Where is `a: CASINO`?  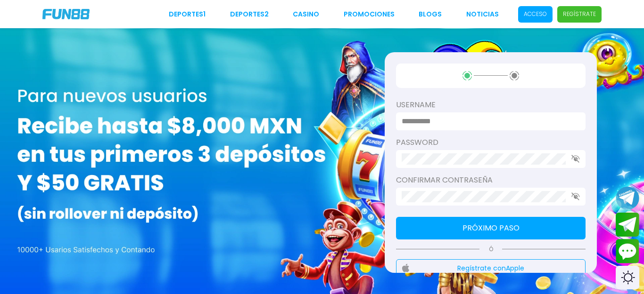 a: CASINO is located at coordinates (306, 14).